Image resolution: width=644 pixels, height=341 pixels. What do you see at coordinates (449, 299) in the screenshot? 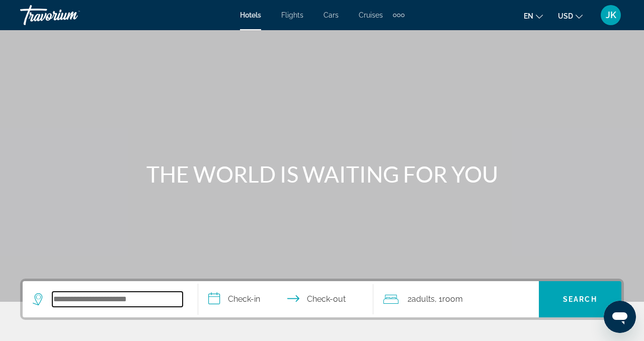
I see `span: , 1` at bounding box center [449, 299].